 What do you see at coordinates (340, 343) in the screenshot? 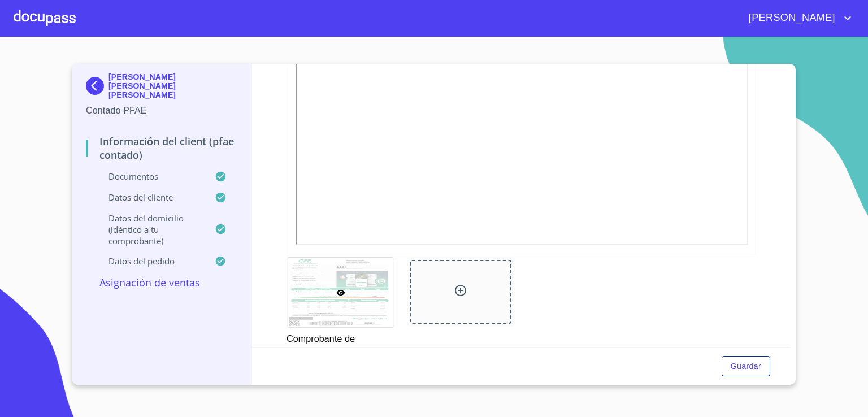
I see `p: Comprobante de Domicilio` at bounding box center [340, 343].